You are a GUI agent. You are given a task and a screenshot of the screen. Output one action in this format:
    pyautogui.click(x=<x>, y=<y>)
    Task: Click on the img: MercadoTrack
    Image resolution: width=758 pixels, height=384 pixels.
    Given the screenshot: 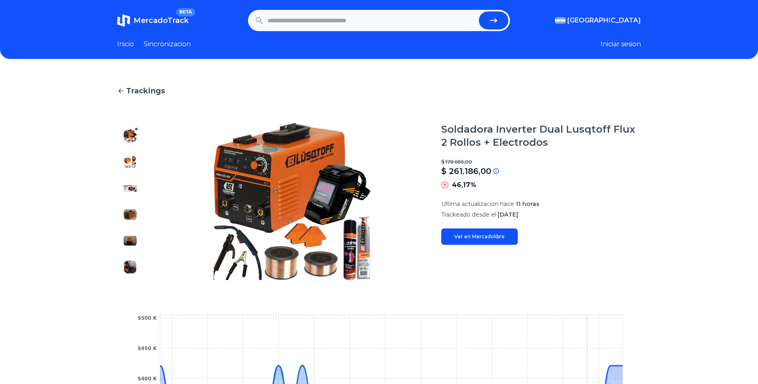 What is the action you would take?
    pyautogui.click(x=124, y=20)
    